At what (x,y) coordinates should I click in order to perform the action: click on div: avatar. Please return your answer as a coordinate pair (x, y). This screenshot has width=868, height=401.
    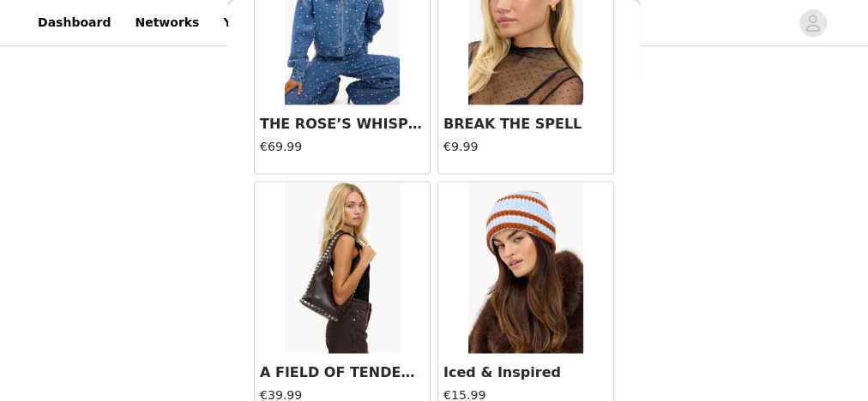
    Looking at the image, I should click on (812, 23).